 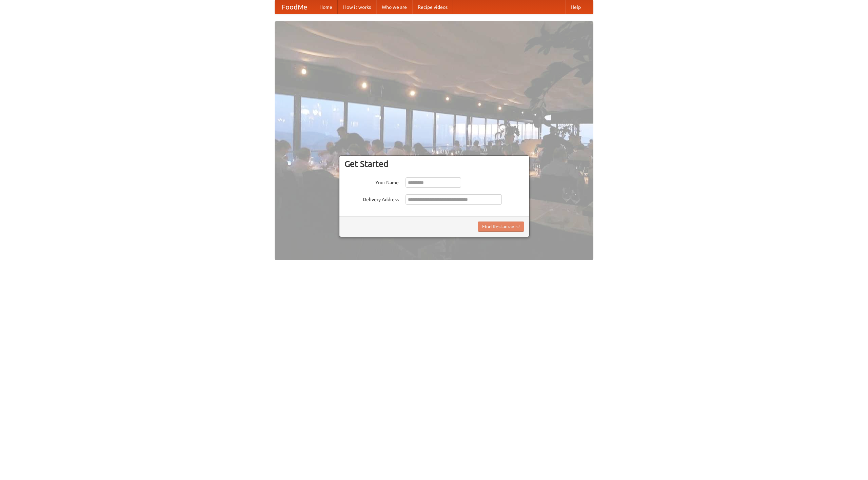 I want to click on a: FoodMe, so click(x=294, y=7).